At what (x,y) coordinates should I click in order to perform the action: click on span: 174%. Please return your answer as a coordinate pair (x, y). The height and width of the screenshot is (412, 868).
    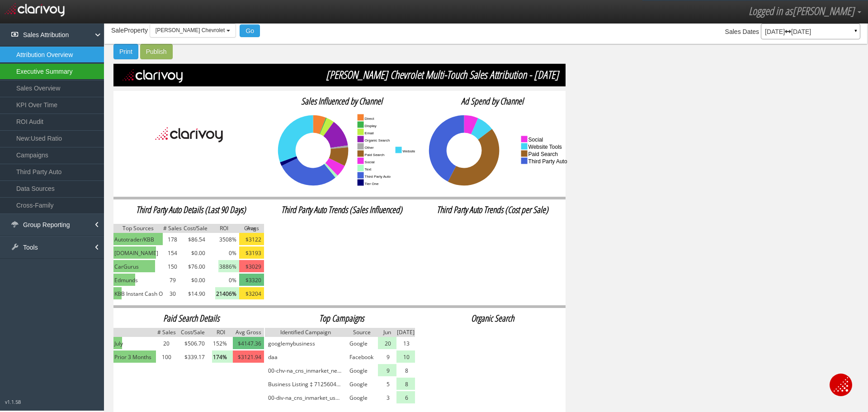
    Looking at the image, I should click on (220, 357).